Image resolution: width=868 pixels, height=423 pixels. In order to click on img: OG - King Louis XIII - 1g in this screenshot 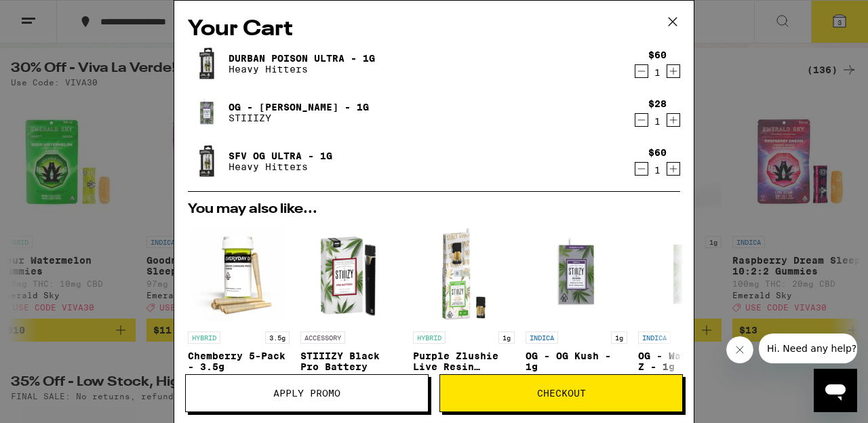, I will do `click(207, 113)`.